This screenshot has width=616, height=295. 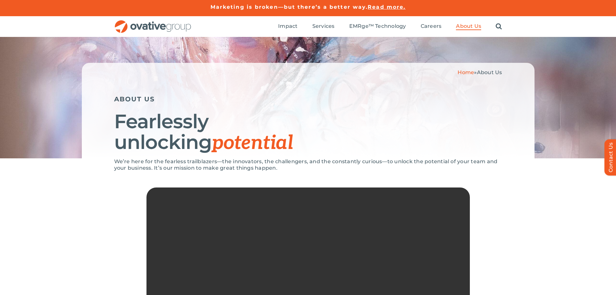 I want to click on p: We’re here for the fearless trailblazers—the innovators, the challengers, and the constantly curi..., so click(x=308, y=165).